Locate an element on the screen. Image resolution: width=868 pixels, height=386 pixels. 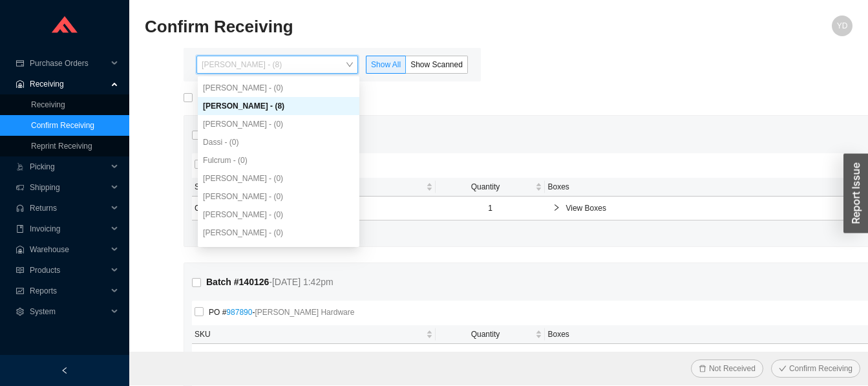
span: book is located at coordinates (20, 229).